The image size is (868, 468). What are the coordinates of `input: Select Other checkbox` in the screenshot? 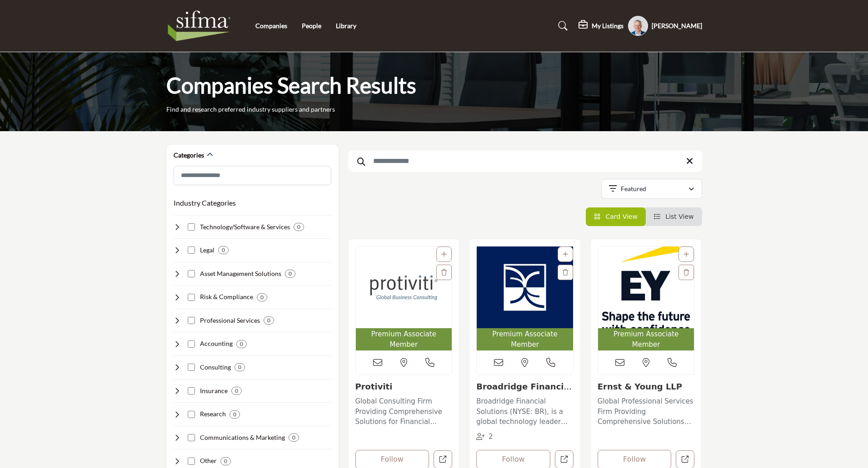 It's located at (191, 461).